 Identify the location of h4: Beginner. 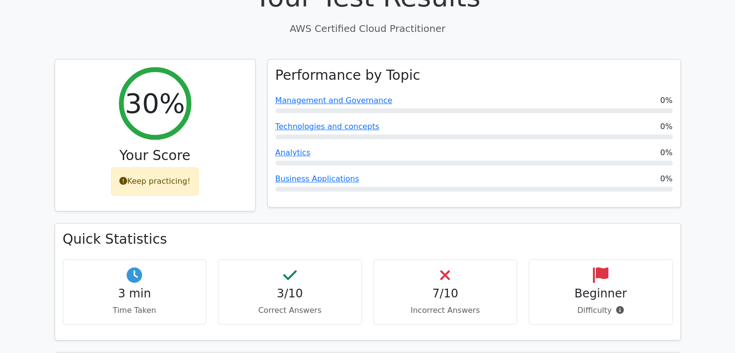
(600, 293).